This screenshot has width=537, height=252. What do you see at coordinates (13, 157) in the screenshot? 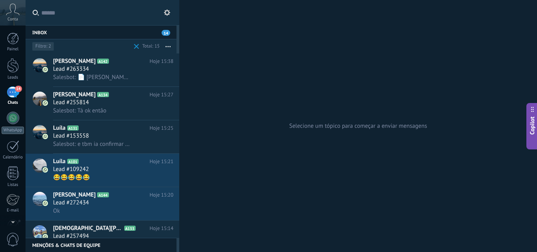
I see `div: Calendário` at bounding box center [13, 157].